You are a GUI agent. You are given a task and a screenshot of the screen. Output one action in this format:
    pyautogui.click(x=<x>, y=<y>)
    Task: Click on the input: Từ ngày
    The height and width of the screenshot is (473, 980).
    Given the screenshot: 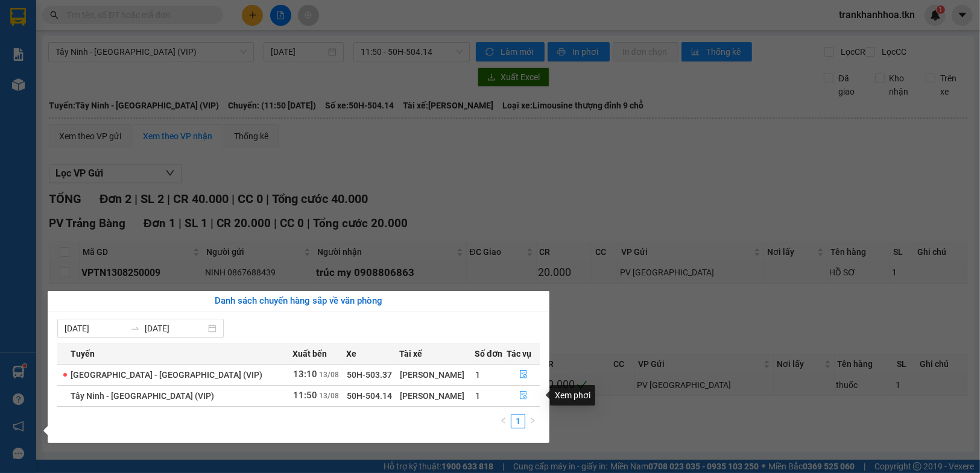 What is the action you would take?
    pyautogui.click(x=95, y=329)
    